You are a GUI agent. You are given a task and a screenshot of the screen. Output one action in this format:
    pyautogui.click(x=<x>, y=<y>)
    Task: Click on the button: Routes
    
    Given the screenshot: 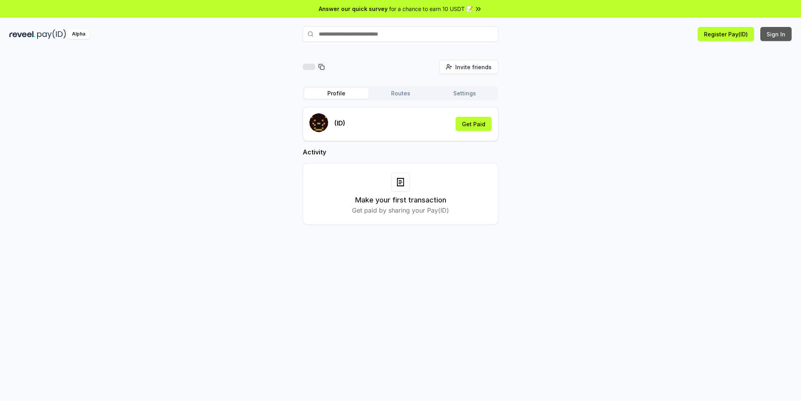 What is the action you would take?
    pyautogui.click(x=401, y=94)
    